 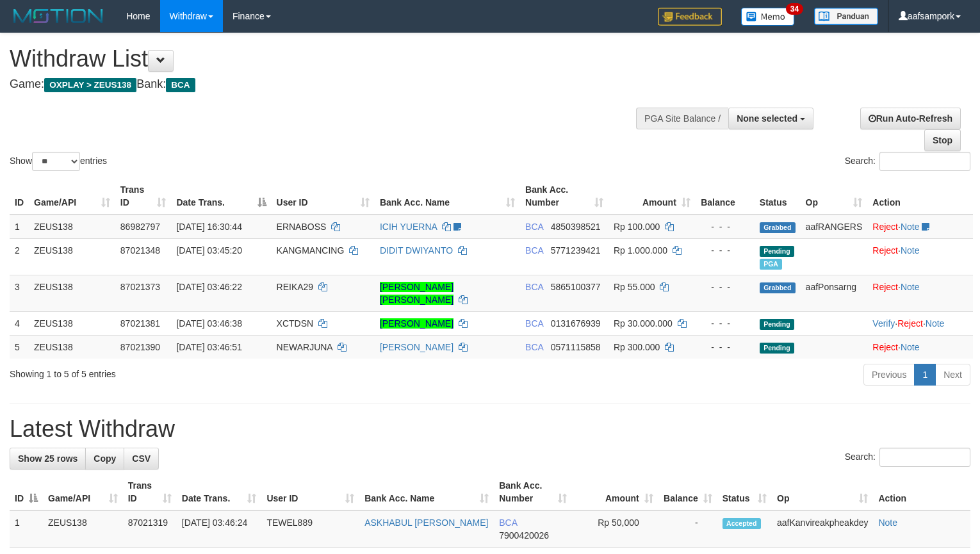 I want to click on td: 2, so click(x=19, y=256).